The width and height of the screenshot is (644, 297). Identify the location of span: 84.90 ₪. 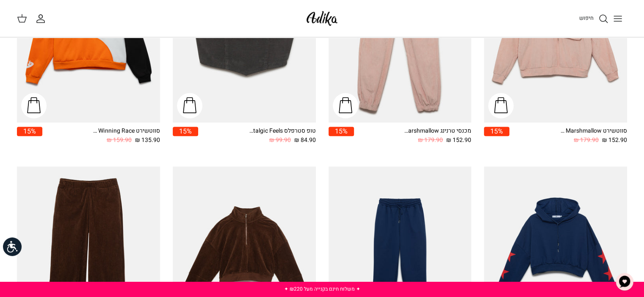
(305, 140).